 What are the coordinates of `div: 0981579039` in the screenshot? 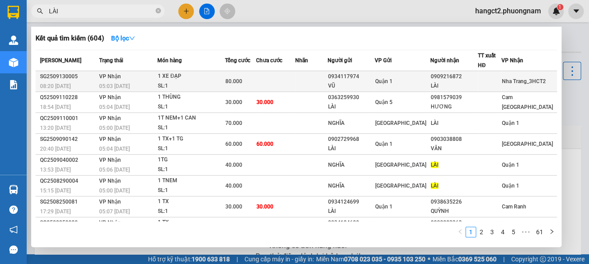 It's located at (454, 97).